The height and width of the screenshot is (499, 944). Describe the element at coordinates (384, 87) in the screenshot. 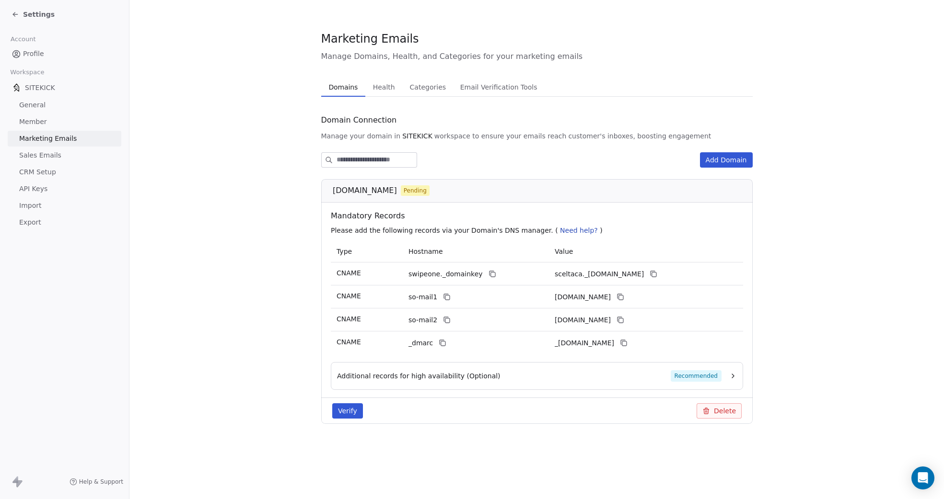

I see `span: Health` at that location.